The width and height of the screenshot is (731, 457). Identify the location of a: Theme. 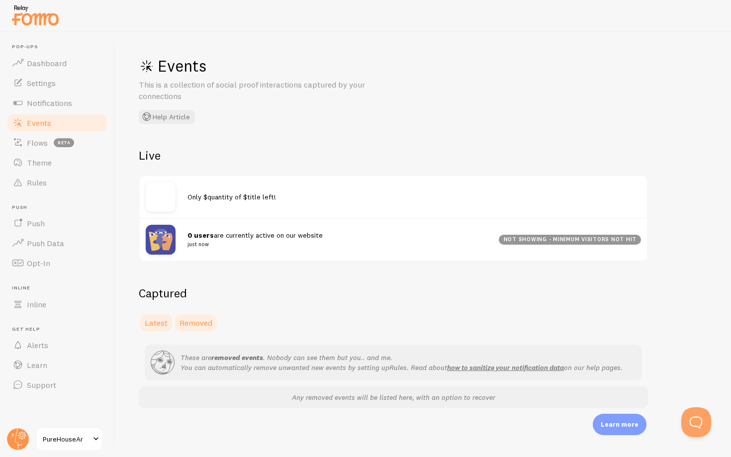
(57, 163).